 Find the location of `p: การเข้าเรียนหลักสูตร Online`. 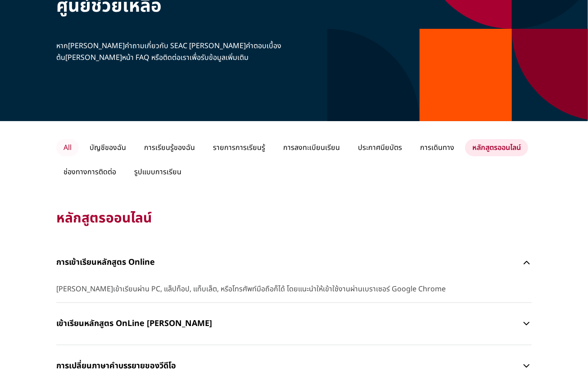

p: การเข้าเรียนหลักสูตร Online is located at coordinates (288, 263).